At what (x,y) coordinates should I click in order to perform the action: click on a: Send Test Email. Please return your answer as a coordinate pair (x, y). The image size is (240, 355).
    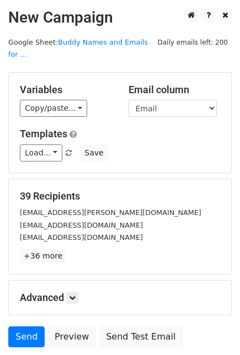
    Looking at the image, I should click on (140, 337).